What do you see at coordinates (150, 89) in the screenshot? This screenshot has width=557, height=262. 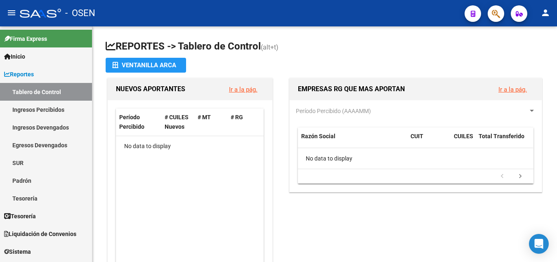 I see `span: NUEVOS APORTANTES` at bounding box center [150, 89].